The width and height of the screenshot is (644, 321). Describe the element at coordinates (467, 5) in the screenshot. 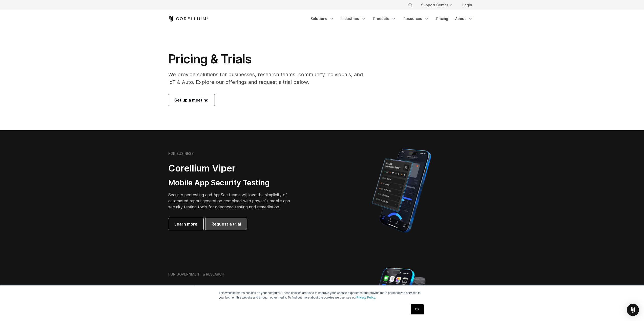

I see `a: Login` at that location.